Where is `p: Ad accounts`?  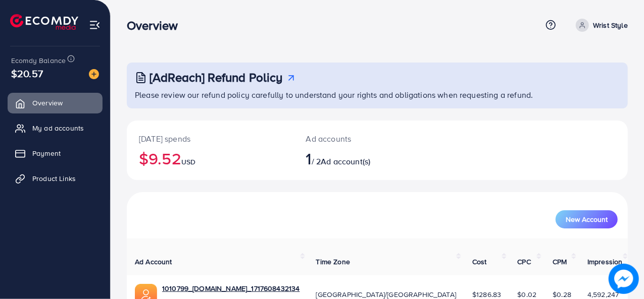
p: Ad accounts is located at coordinates (357, 139).